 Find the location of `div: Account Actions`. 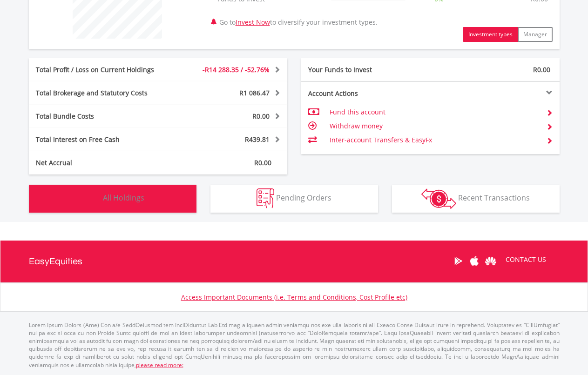

div: Account Actions is located at coordinates (366, 94).